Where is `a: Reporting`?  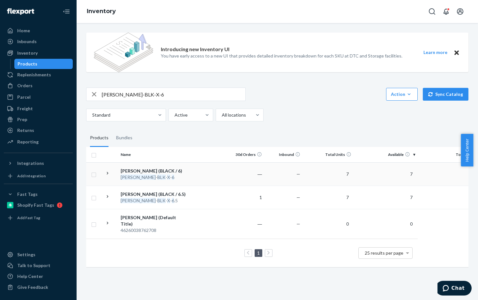 a: Reporting is located at coordinates (38, 142).